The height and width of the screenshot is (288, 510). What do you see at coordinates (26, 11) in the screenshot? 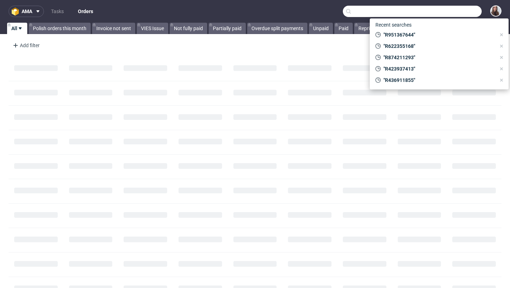
I see `button: ama` at bounding box center [26, 11].